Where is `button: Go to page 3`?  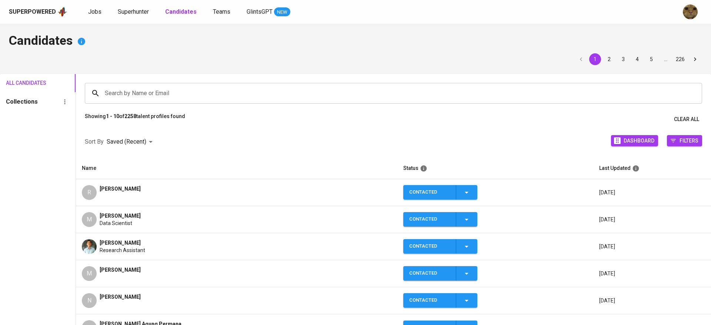
button: Go to page 3 is located at coordinates (623, 59).